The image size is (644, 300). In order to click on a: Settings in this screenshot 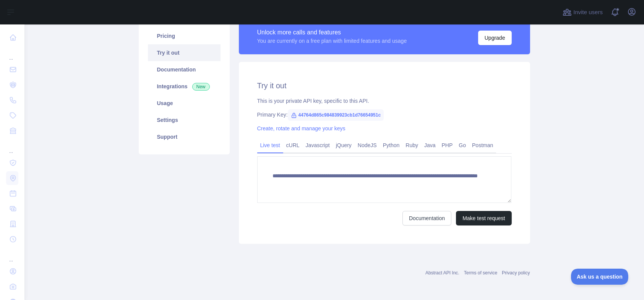, I will do `click(185, 120)`.